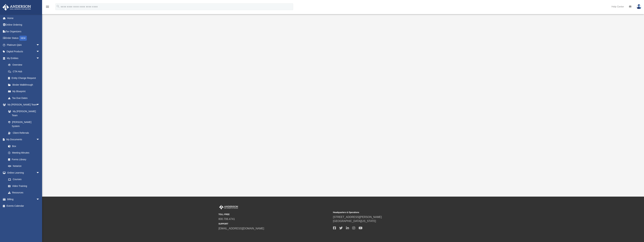  I want to click on div: NEW, so click(23, 38).